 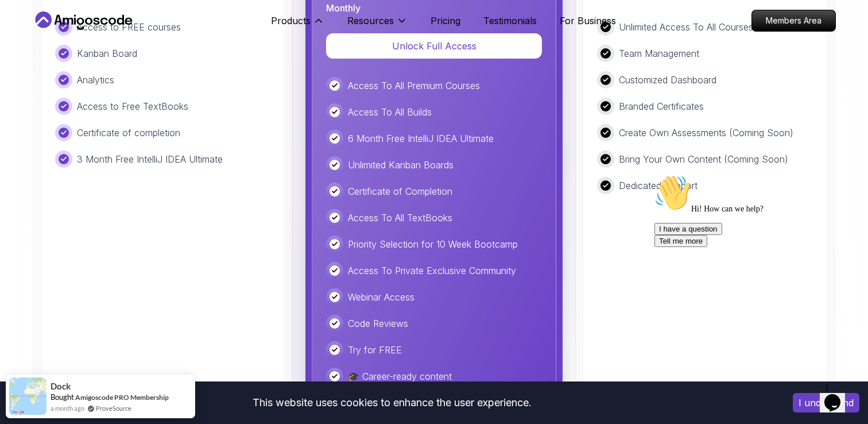 What do you see at coordinates (377, 25) in the screenshot?
I see `button: Resources` at bounding box center [377, 25].